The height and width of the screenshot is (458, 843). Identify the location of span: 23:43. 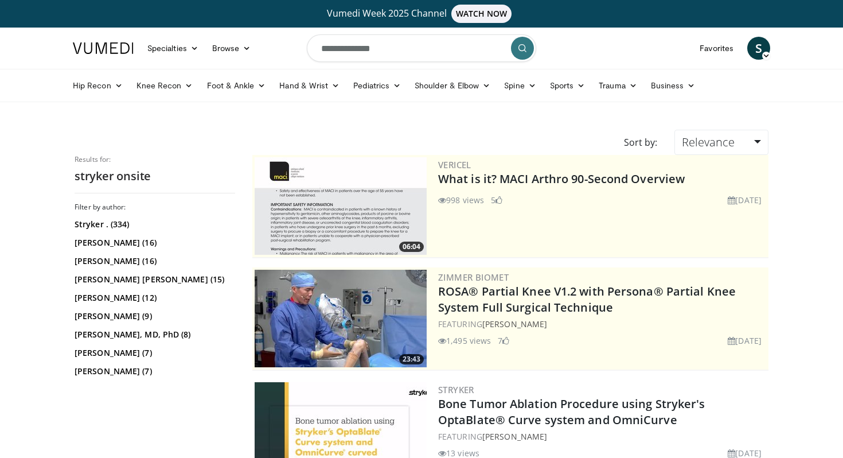
(411, 359).